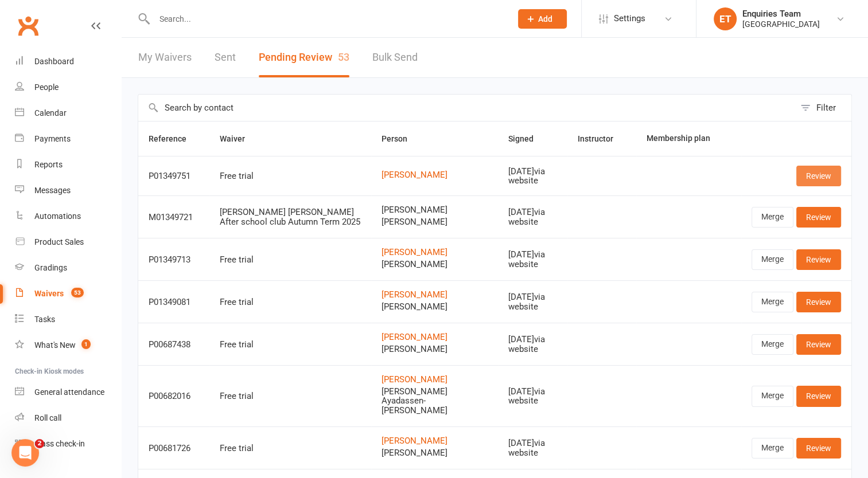 This screenshot has width=868, height=478. Describe the element at coordinates (60, 444) in the screenshot. I see `div: Class check-in` at that location.